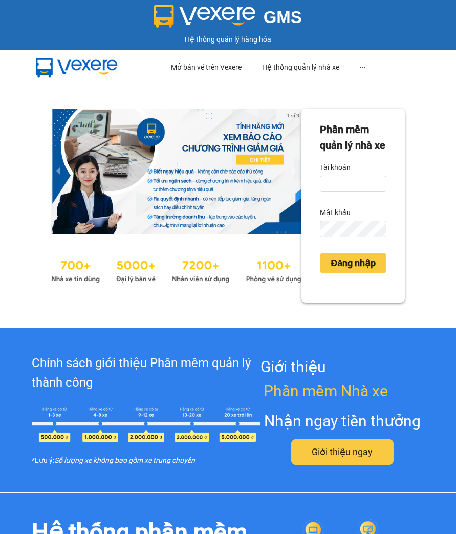 This screenshot has width=456, height=534. What do you see at coordinates (146, 460) in the screenshot?
I see `div: *Lưu ý:` at bounding box center [146, 460].